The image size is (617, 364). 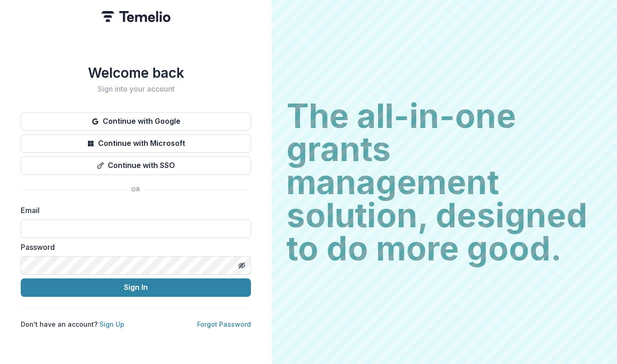 What do you see at coordinates (136, 121) in the screenshot?
I see `button: Continue with Google` at bounding box center [136, 121].